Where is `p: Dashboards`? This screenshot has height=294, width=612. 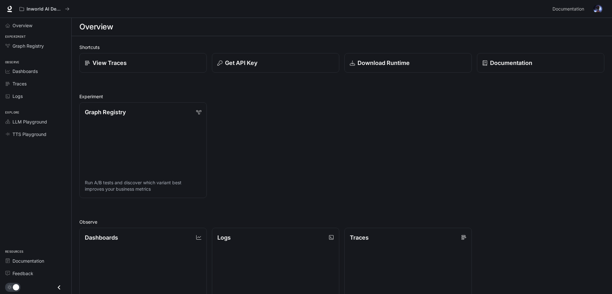 p: Dashboards is located at coordinates (101, 238).